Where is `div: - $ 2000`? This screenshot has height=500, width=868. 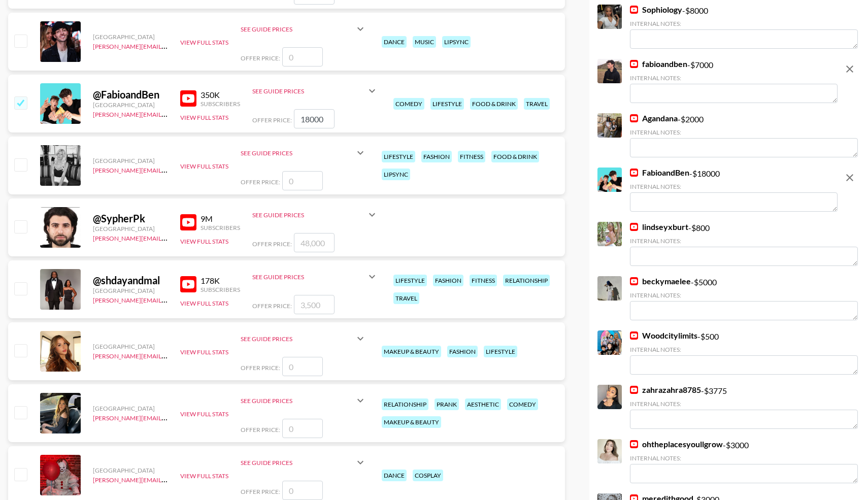
div: - $ 2000 is located at coordinates (744, 135).